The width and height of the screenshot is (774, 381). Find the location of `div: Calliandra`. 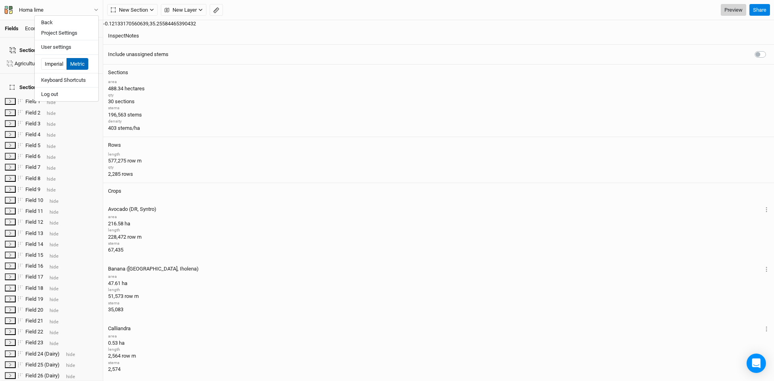

div: Calliandra is located at coordinates (119, 328).